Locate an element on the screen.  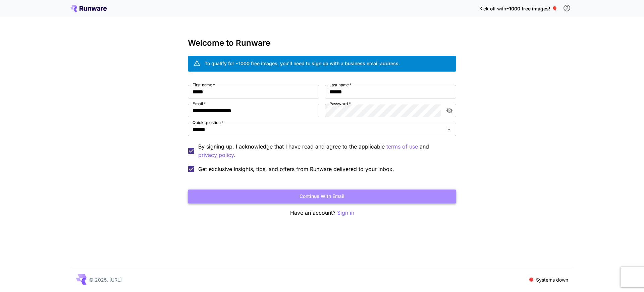
label: Quick question is located at coordinates (208, 122).